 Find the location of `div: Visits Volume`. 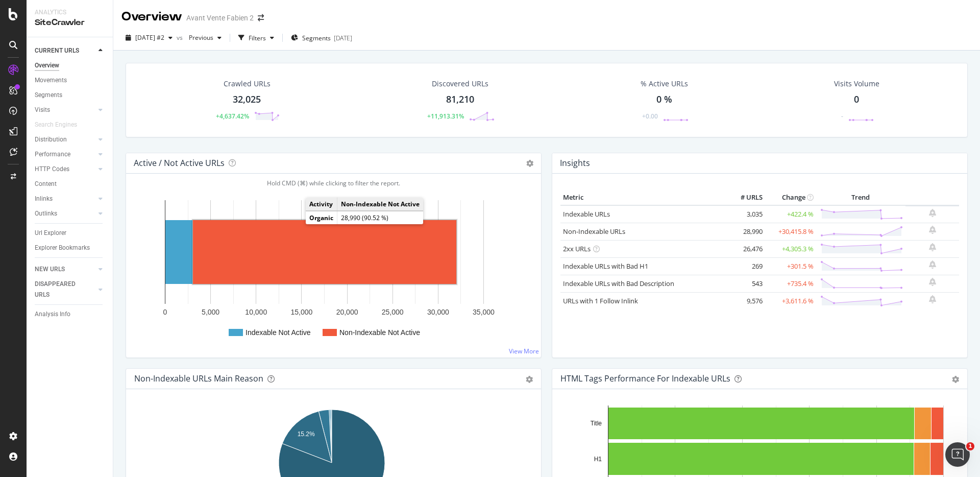

div: Visits Volume is located at coordinates (857, 84).